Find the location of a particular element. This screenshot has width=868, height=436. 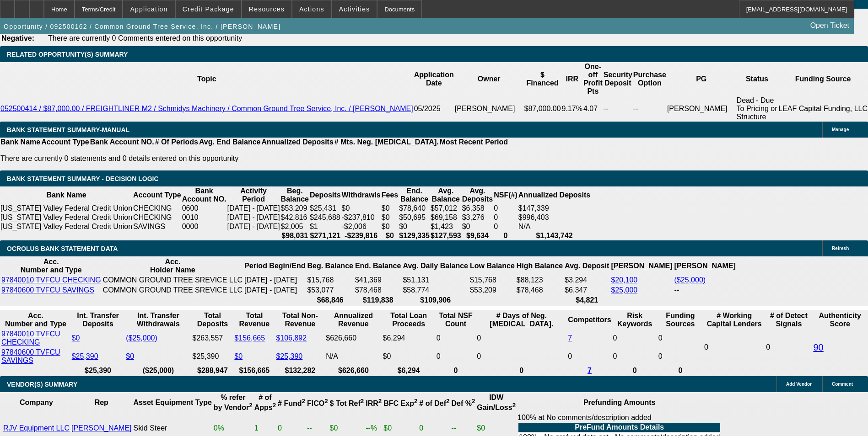

th: $1,143,742 is located at coordinates (554, 236).